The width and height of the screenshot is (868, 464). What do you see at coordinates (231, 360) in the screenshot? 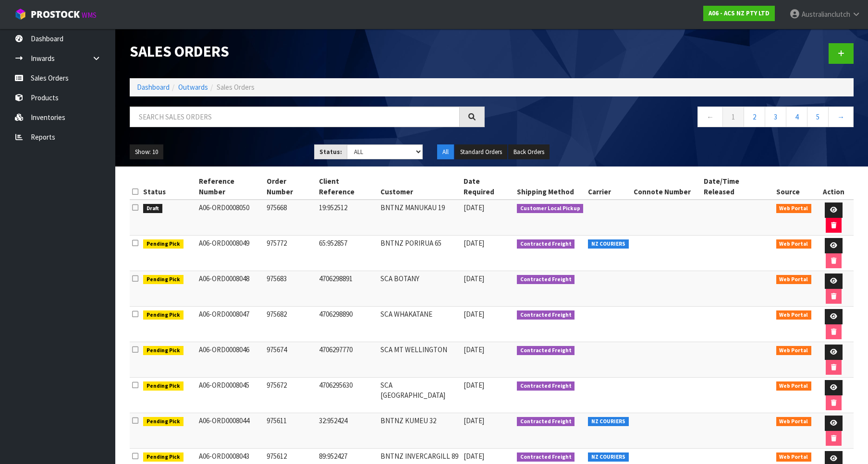
I see `td: A06-ORD0008046` at bounding box center [231, 360].